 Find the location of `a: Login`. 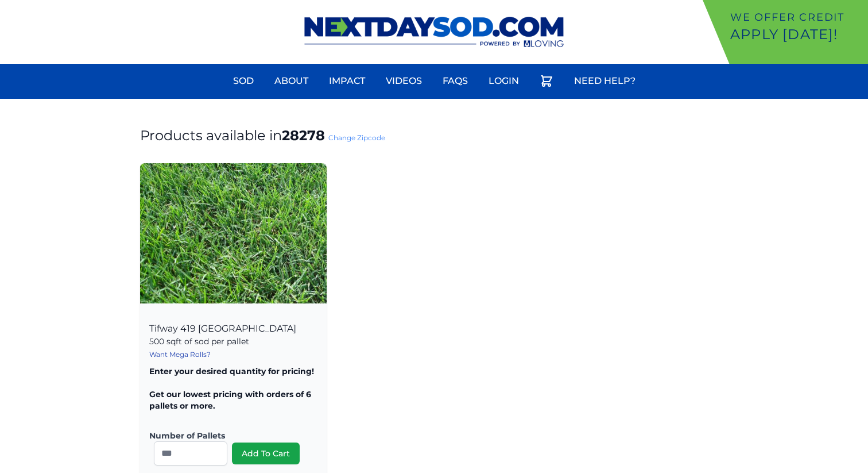

a: Login is located at coordinates (504, 81).